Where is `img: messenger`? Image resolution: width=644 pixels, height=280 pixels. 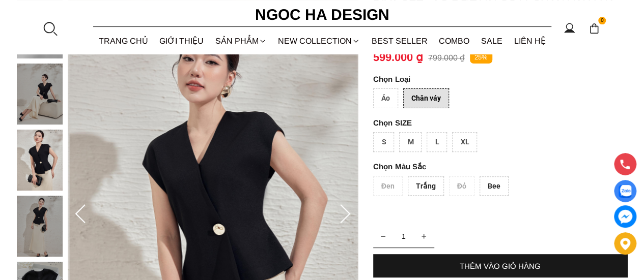
img: messenger is located at coordinates (625, 217).